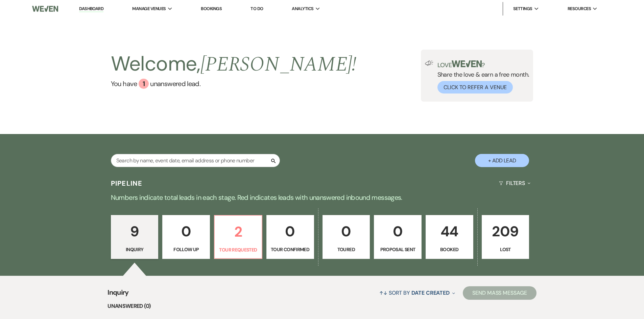 This screenshot has width=644, height=319. I want to click on p: 44, so click(449, 231).